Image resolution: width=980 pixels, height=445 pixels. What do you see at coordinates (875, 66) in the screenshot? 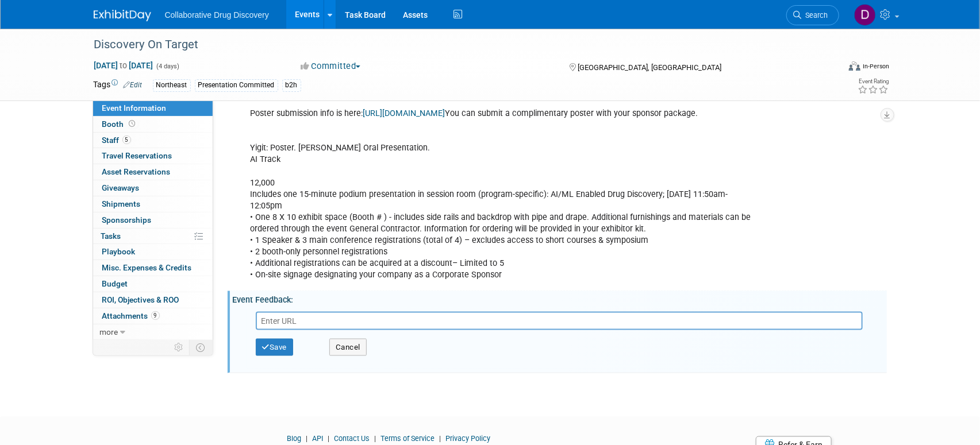
I see `div: In-Person` at bounding box center [875, 66].